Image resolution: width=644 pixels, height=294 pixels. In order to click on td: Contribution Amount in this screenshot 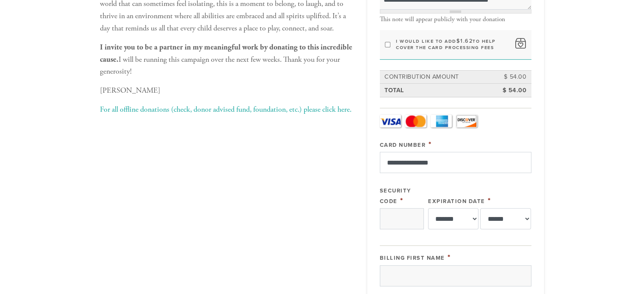, I will do `click(436, 77)`.